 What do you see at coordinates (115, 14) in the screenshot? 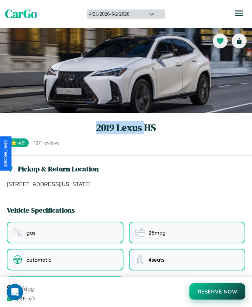
I see `div: 4 / 21 / 2026 - 5 / 2 / 2026` at bounding box center [115, 14].